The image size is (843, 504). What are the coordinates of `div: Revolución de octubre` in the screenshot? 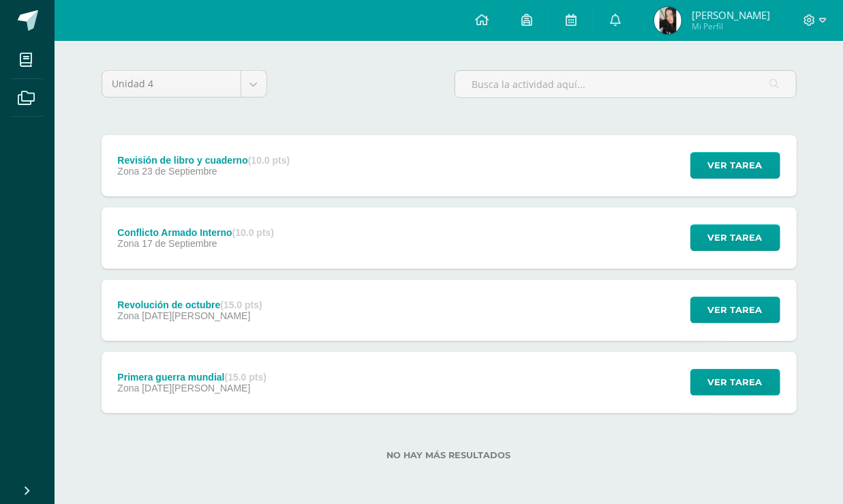 It's located at (190, 305).